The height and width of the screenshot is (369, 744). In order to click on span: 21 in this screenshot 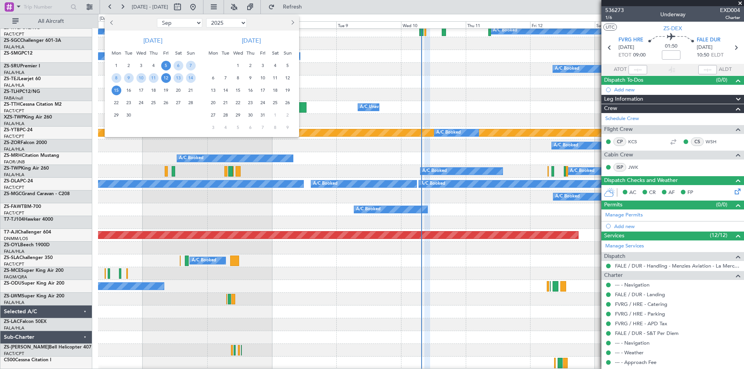, I will do `click(225, 103)`.